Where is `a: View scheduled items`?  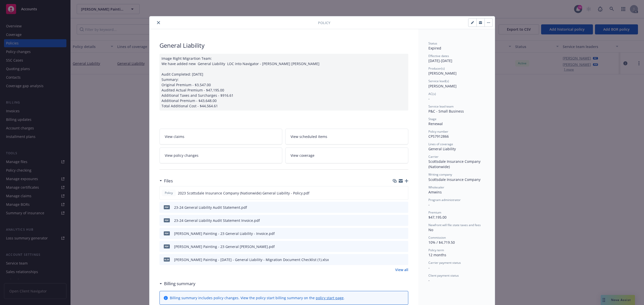
a: View scheduled items is located at coordinates (346, 136).